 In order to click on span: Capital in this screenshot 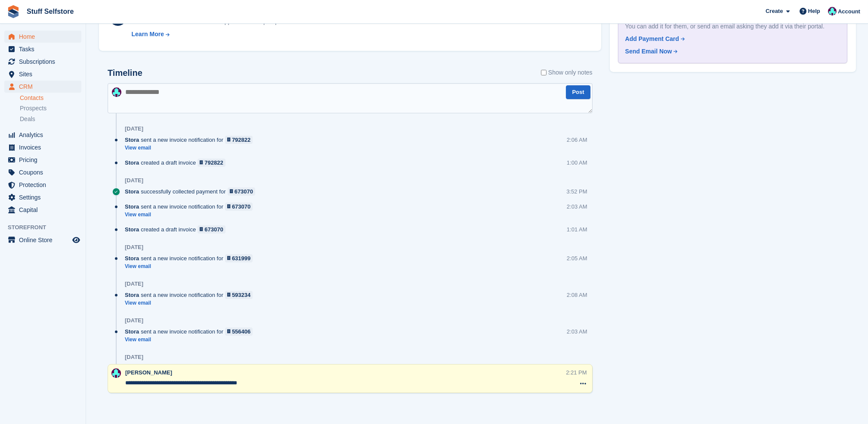, I will do `click(44, 210)`.